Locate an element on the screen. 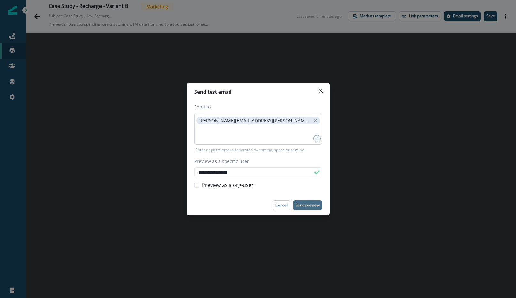 Image resolution: width=516 pixels, height=298 pixels. button: Cancel is located at coordinates (281, 205).